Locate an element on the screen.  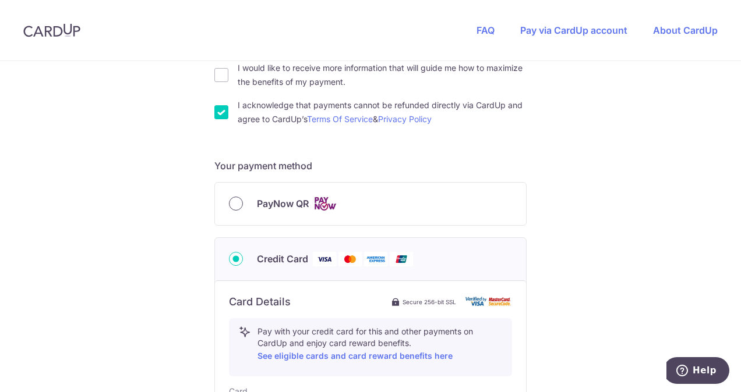
div: Credit Card Visa Mastercard American Express Union Pay is located at coordinates (370, 259).